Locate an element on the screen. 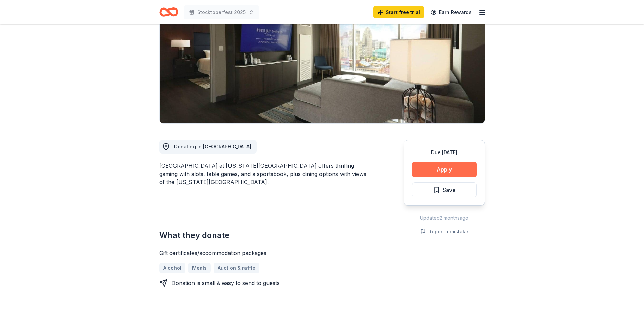  button: Save is located at coordinates (445, 190).